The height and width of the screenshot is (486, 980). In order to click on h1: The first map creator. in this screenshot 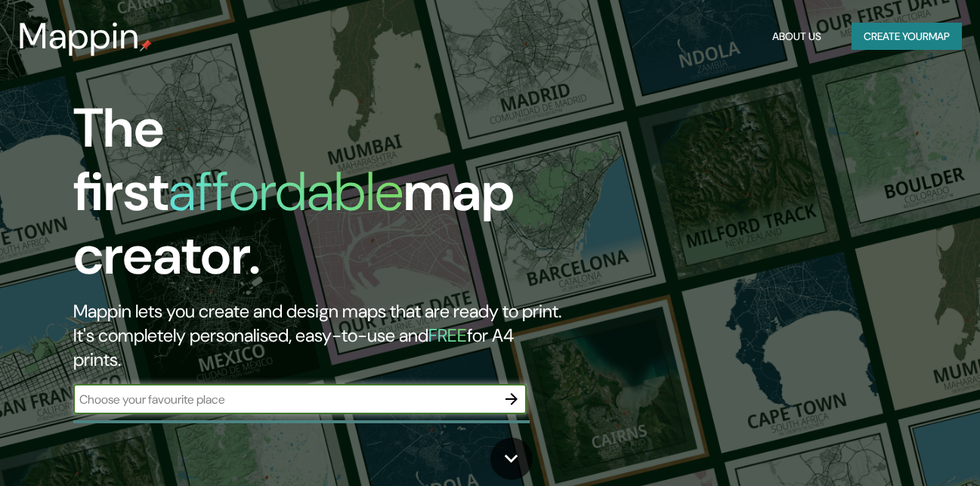, I will do `click(318, 199)`.